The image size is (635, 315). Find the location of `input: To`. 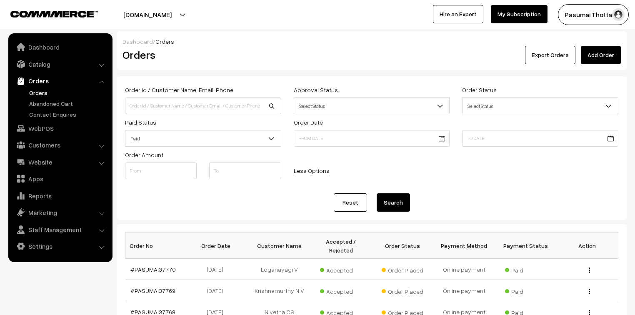

input: To is located at coordinates (245, 171).